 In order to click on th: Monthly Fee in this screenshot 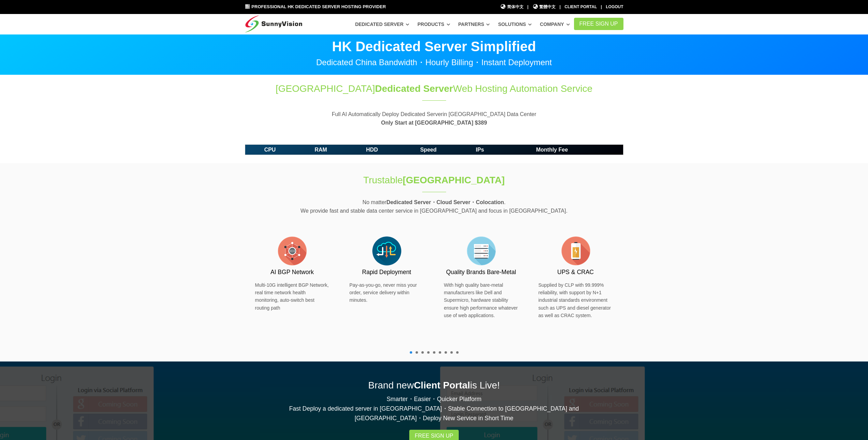, I will do `click(552, 150)`.